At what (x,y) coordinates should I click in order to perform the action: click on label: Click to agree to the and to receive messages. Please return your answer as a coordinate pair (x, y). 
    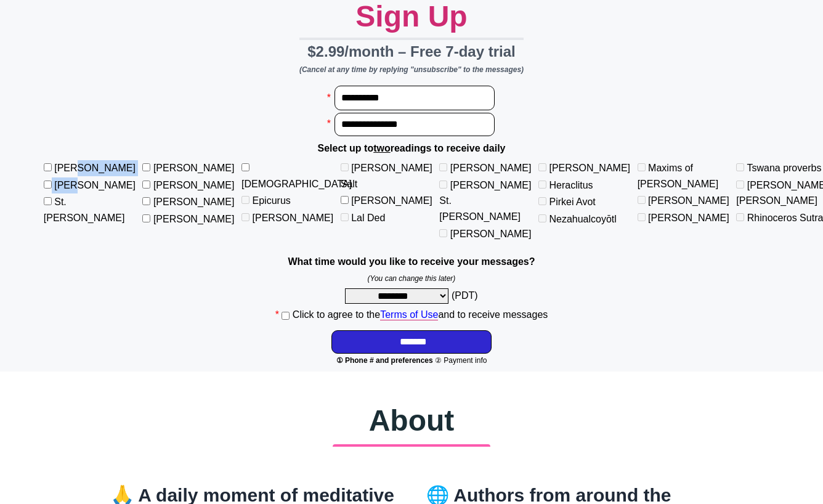
    Looking at the image, I should click on (420, 315).